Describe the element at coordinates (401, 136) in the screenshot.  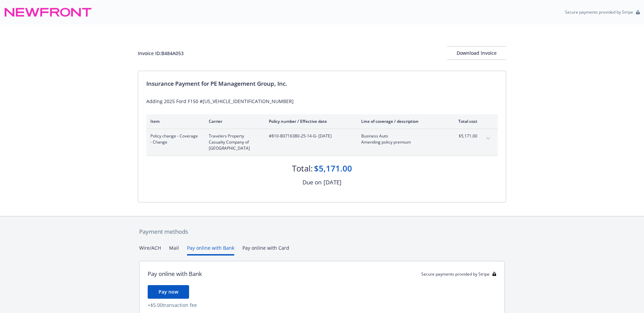
I see `span: Business Auto` at that location.